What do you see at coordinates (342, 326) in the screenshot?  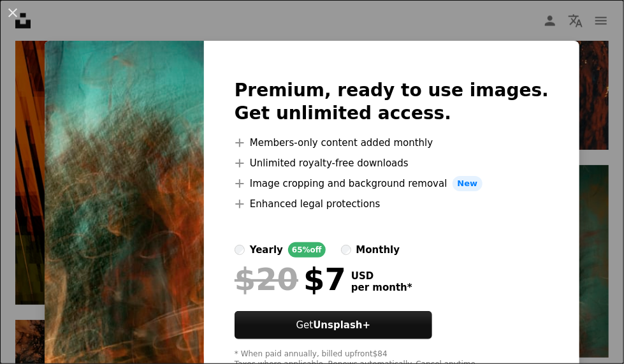 I see `strong: Unsplash+` at bounding box center [342, 326].